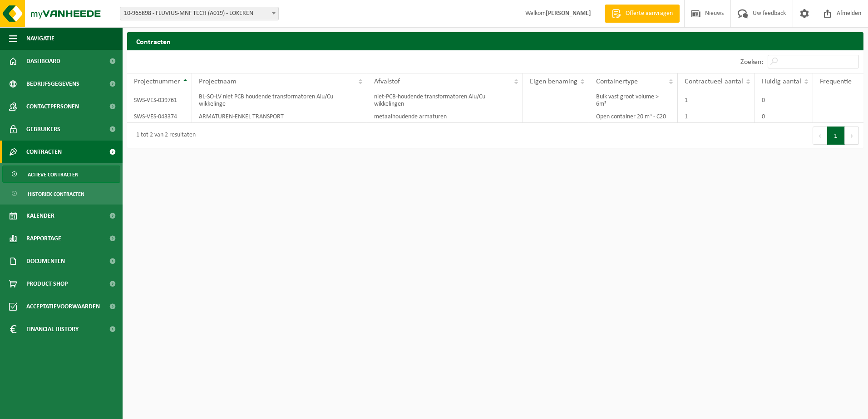  What do you see at coordinates (617, 82) in the screenshot?
I see `span: Containertype` at bounding box center [617, 82].